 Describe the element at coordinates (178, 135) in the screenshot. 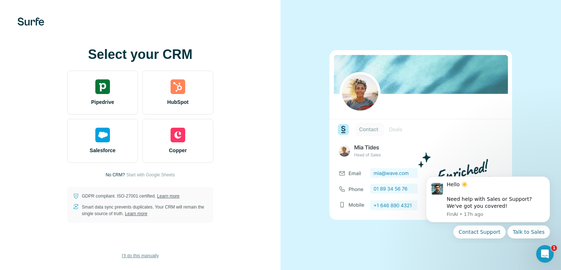

I see `img: copper's logo` at that location.